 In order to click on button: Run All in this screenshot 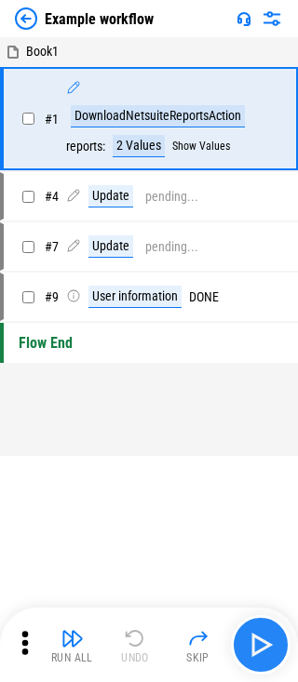, I will do `click(73, 645)`.